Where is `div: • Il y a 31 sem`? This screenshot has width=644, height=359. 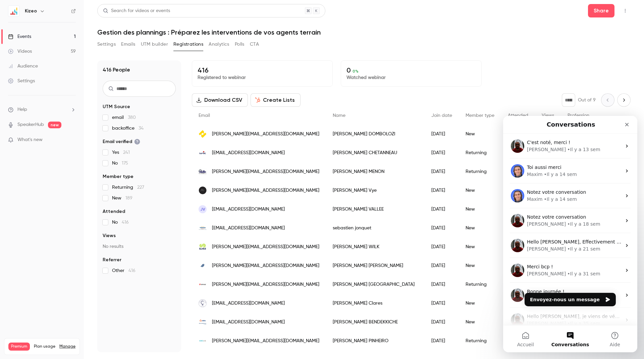 div: • Il y a 31 sem is located at coordinates (81, 158).